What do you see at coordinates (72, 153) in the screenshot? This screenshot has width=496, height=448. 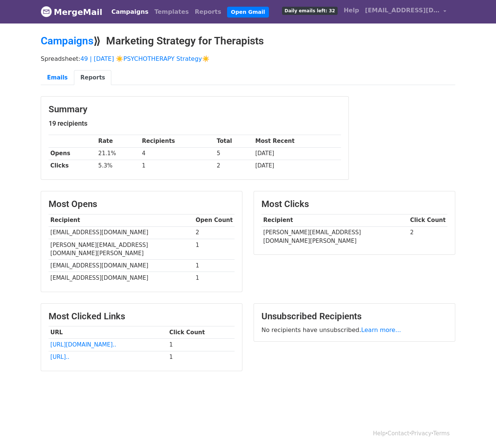 I see `th: Opens` at bounding box center [72, 153].